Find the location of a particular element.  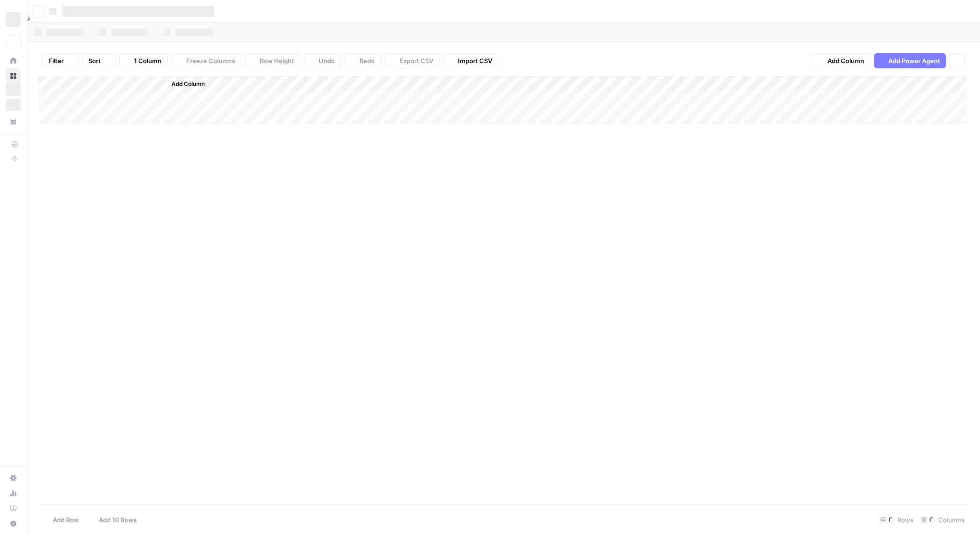

a: Your Data is located at coordinates (13, 122).